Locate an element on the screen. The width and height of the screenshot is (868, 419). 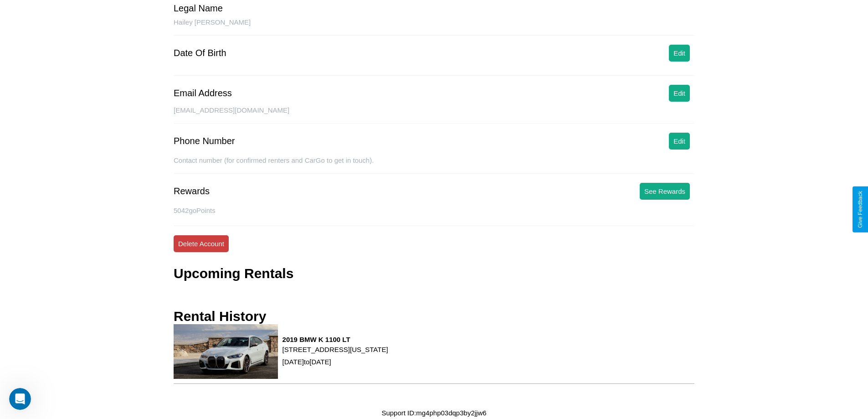
div: Phone Number is located at coordinates (204, 141).